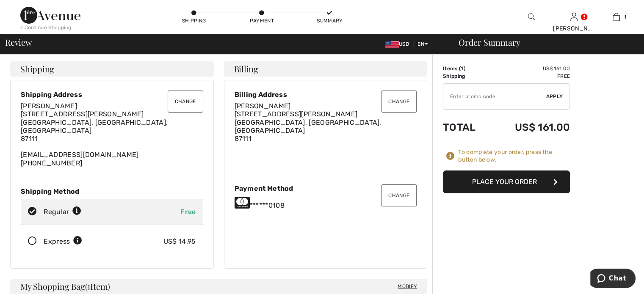  I want to click on div: Shipping Method, so click(112, 191).